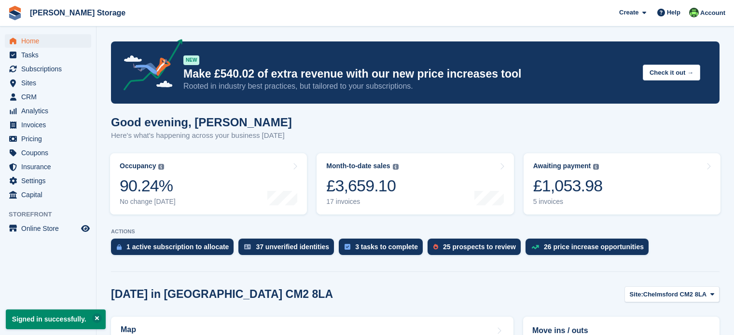 The width and height of the screenshot is (734, 335). I want to click on a: 1 active subscription to allocate, so click(175, 249).